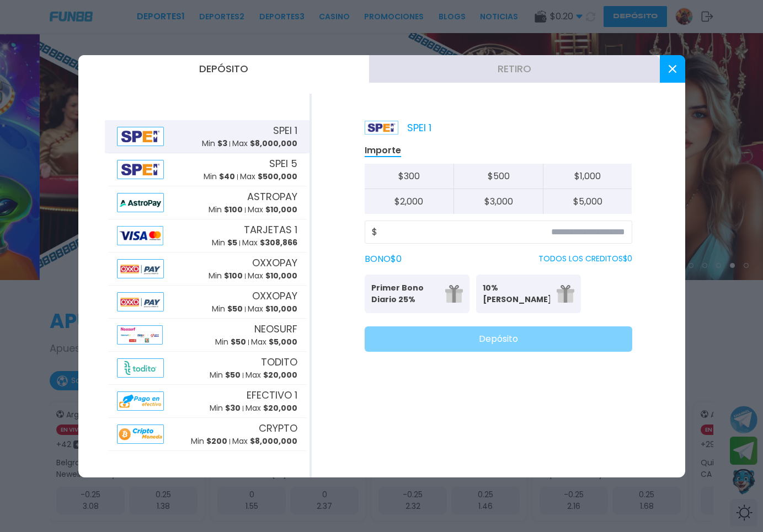 The image size is (763, 532). I want to click on button: $2,000, so click(409, 202).